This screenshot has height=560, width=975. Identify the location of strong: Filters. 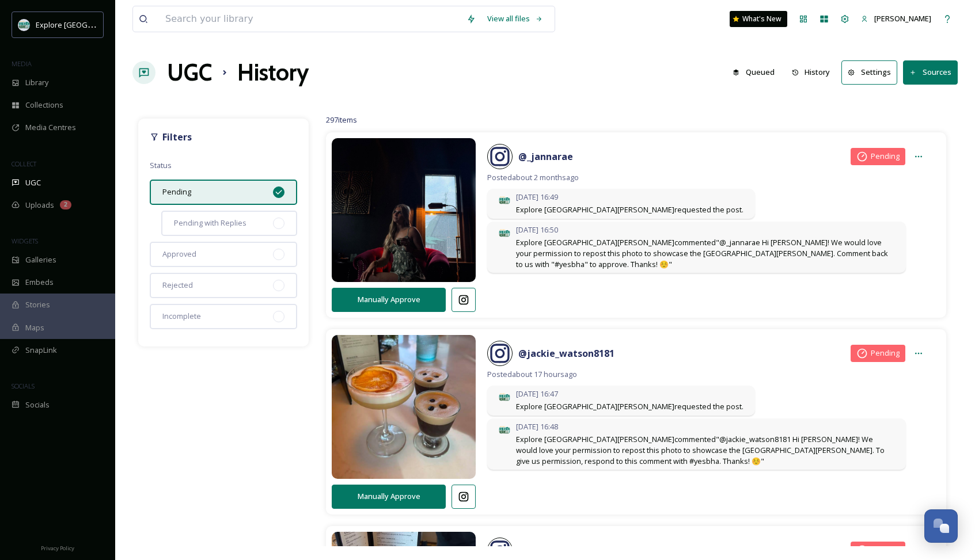
(177, 137).